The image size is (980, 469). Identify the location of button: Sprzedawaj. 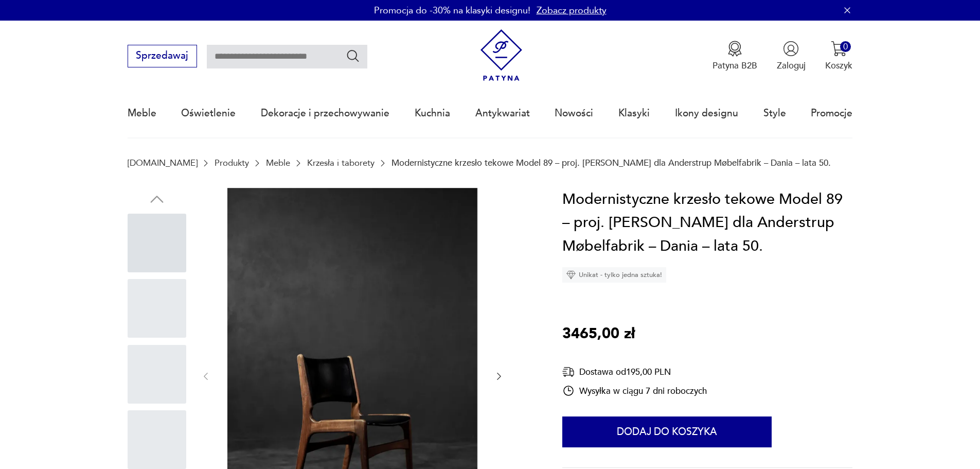
(162, 56).